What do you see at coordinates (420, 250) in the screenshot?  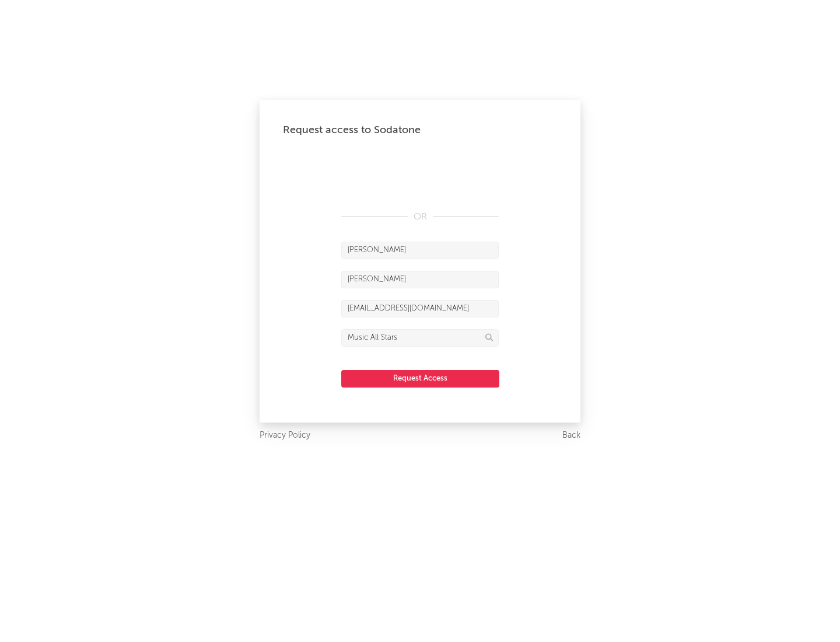 I see `input: First Name` at bounding box center [420, 250].